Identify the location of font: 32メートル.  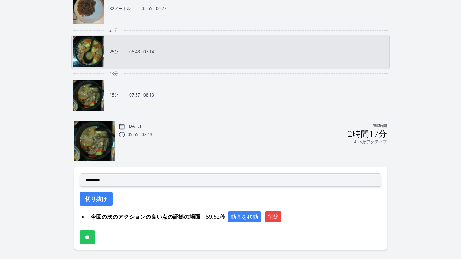
(120, 8).